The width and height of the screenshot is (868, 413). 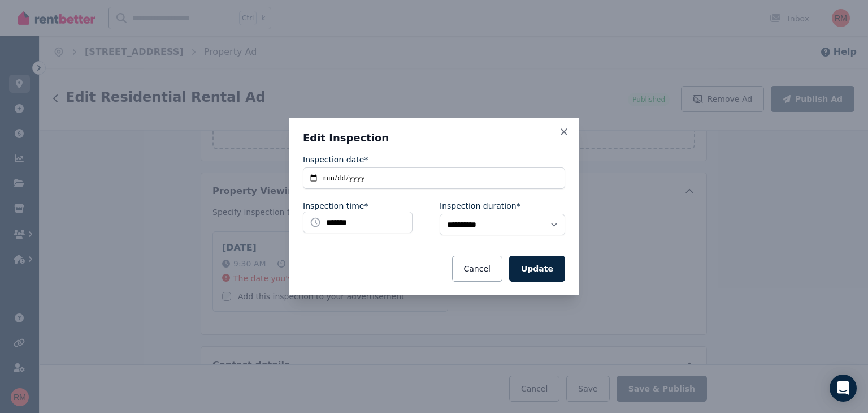 What do you see at coordinates (480, 206) in the screenshot?
I see `label: Inspection duration*` at bounding box center [480, 206].